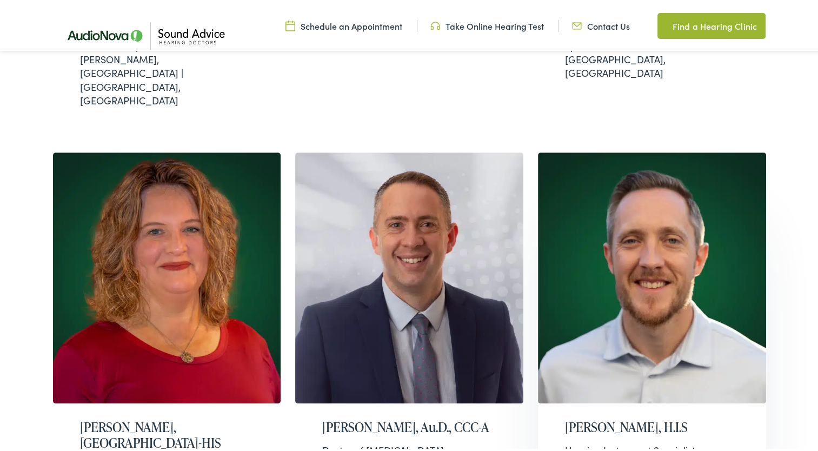 This screenshot has width=818, height=451. I want to click on a: Schedule an Appointment, so click(344, 24).